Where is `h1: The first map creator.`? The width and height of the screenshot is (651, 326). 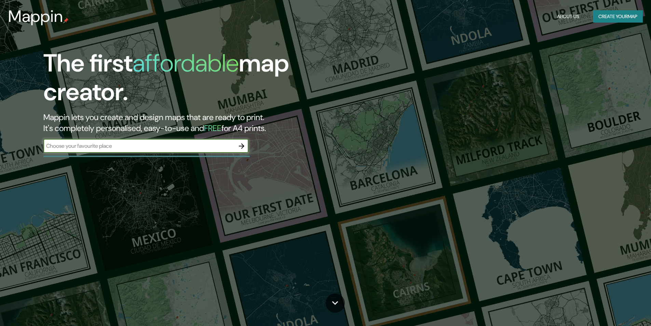
h1: The first map creator. is located at coordinates (206, 80).